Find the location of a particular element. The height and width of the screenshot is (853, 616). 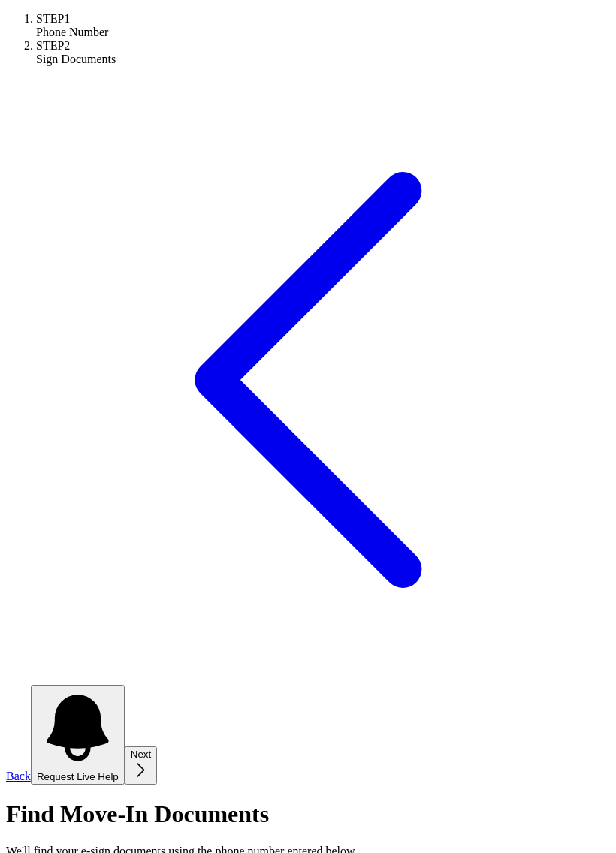

span: Next is located at coordinates (140, 755).